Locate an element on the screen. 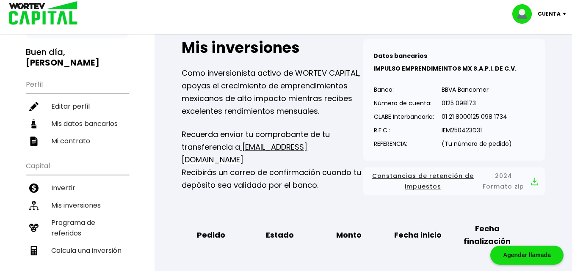  p: Cuenta is located at coordinates (549, 14).